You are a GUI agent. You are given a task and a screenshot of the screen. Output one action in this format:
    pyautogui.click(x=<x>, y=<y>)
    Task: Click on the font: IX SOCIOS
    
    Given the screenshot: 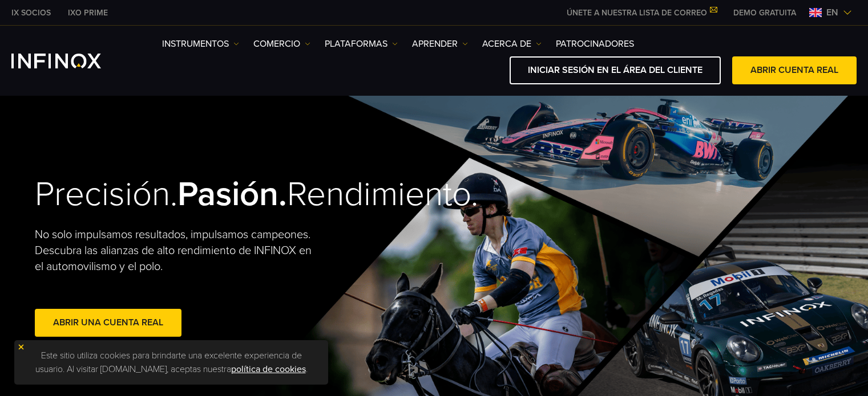 What is the action you would take?
    pyautogui.click(x=31, y=13)
    